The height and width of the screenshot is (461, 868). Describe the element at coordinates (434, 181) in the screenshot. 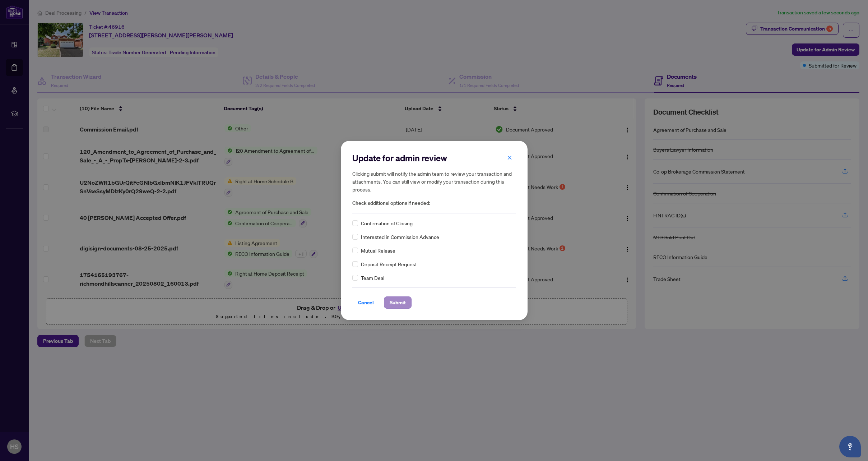

I see `h5: Clicking submit will notify the admin team to review your transaction and attachments. You can st...` at that location.